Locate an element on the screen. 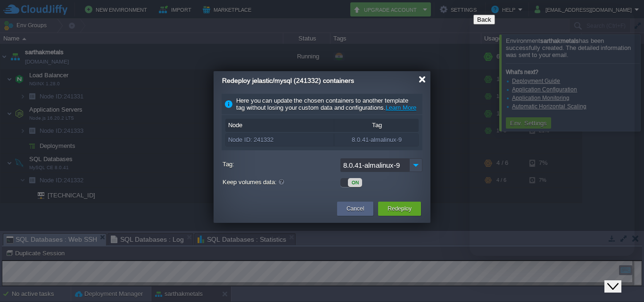 Image resolution: width=644 pixels, height=302 pixels. label: Keep volumes data: is located at coordinates (280, 182).